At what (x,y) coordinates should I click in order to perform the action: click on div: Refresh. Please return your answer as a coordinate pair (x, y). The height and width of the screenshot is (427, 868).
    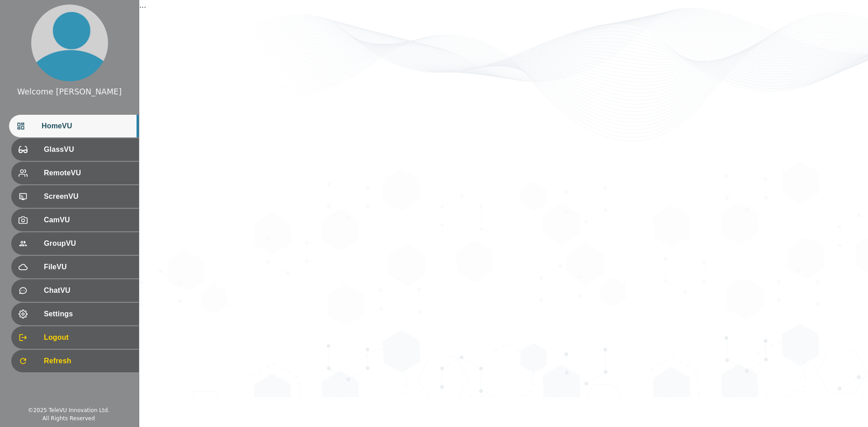
    Looking at the image, I should click on (75, 360).